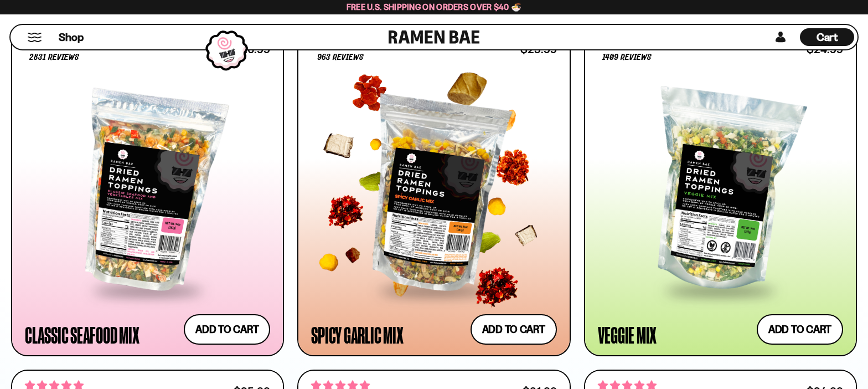 This screenshot has width=868, height=389. I want to click on div: Cart, so click(827, 37).